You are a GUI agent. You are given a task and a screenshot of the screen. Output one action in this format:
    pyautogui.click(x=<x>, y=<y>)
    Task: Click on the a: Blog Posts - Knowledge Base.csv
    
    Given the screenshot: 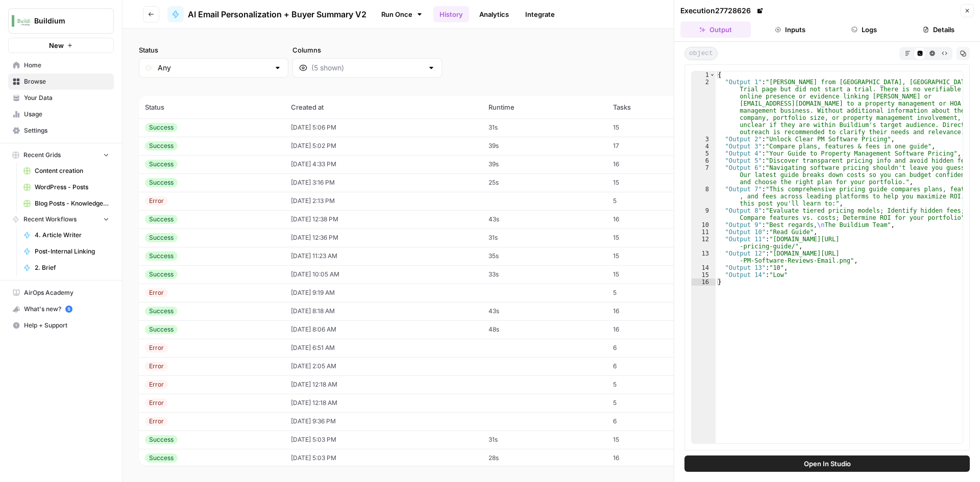 What is the action you would take?
    pyautogui.click(x=66, y=204)
    